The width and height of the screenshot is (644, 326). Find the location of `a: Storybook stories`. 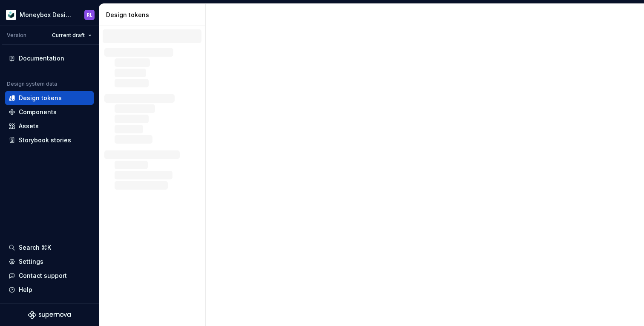

a: Storybook stories is located at coordinates (50, 141).